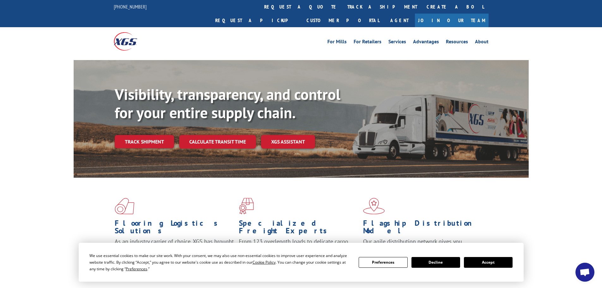 The width and height of the screenshot is (602, 288). I want to click on img: xgs-icon-total-supply-chain-intelligence-red, so click(125, 206).